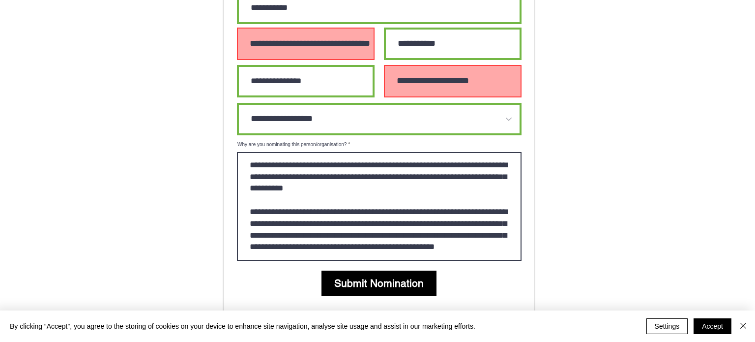 This screenshot has width=755, height=342. Describe the element at coordinates (379, 119) in the screenshot. I see `select: Which award category are you nominating person/organisation for?` at that location.